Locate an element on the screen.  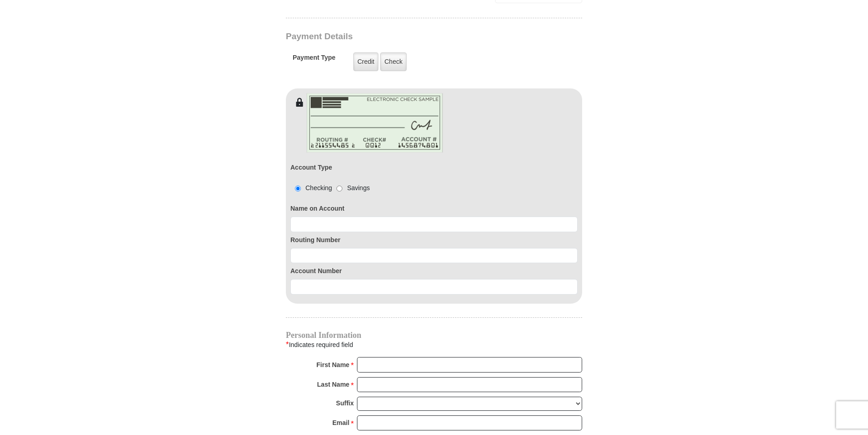
img: check-en.png is located at coordinates (374, 123).